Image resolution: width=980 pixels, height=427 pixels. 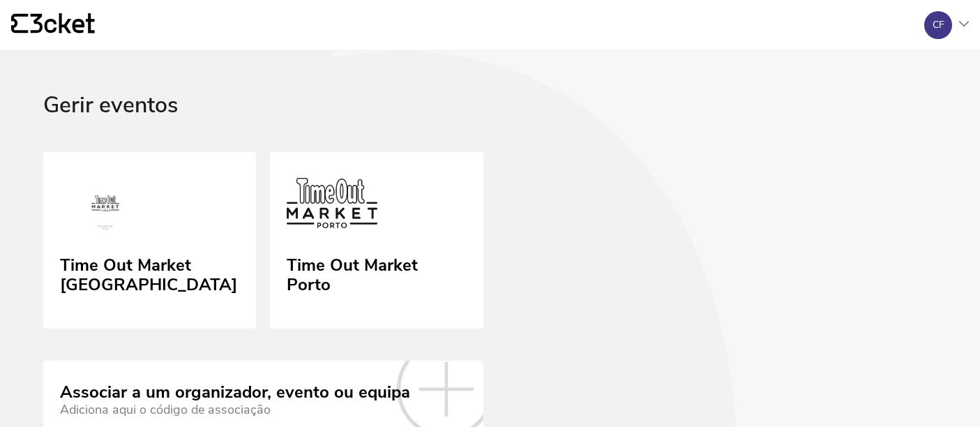 I want to click on img: Time Out Market Lisboa, so click(x=106, y=206).